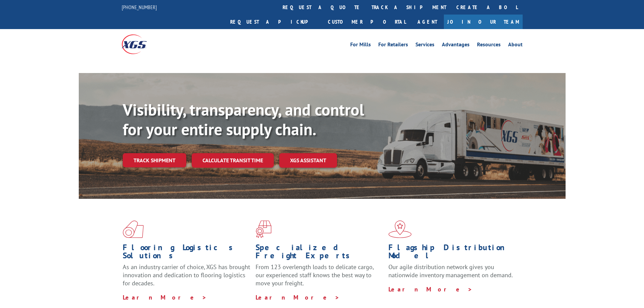 Image resolution: width=644 pixels, height=308 pixels. What do you see at coordinates (393, 45) in the screenshot?
I see `a: For Retailers` at bounding box center [393, 45].